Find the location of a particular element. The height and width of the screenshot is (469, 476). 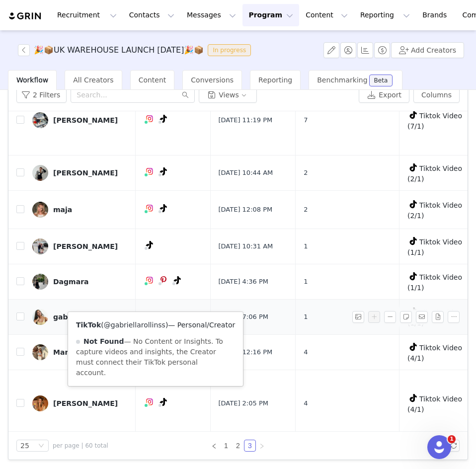

a: Brands is located at coordinates (436, 15).